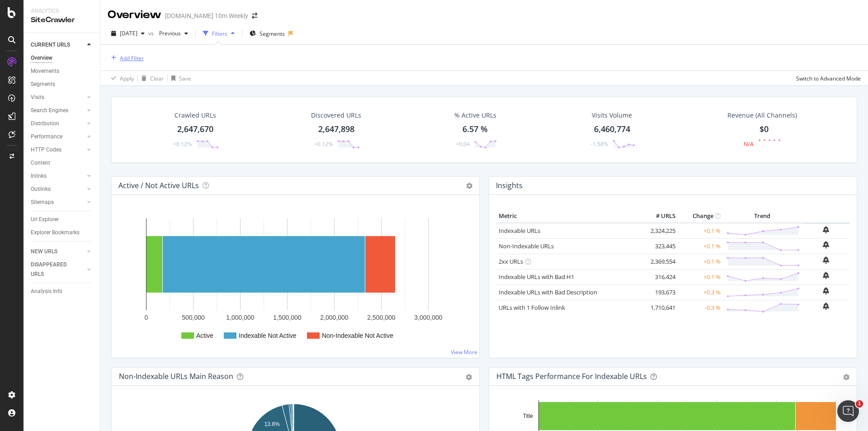  What do you see at coordinates (336, 115) in the screenshot?
I see `div: Discovered URLs` at bounding box center [336, 115].